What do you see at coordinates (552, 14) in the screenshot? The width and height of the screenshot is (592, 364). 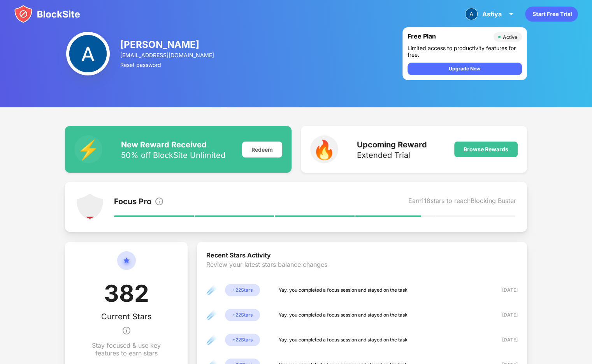 I see `div: animation` at bounding box center [552, 14].